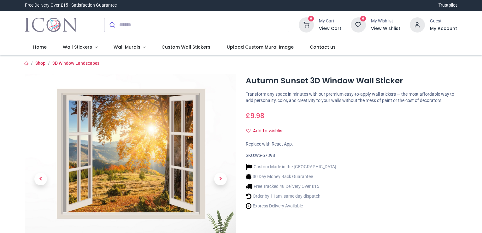 This screenshot has width=482, height=233. Describe the element at coordinates (76, 63) in the screenshot. I see `a: 3D Window Landscapes` at that location.